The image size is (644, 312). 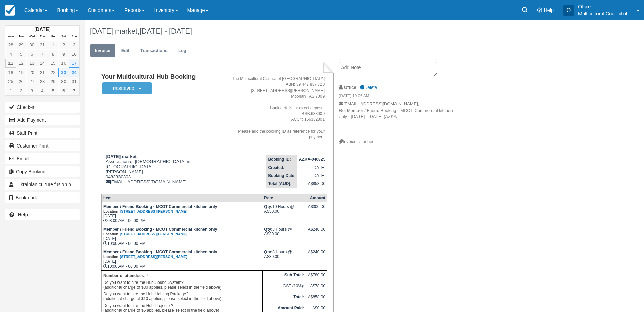 I want to click on a: 12, so click(x=21, y=63).